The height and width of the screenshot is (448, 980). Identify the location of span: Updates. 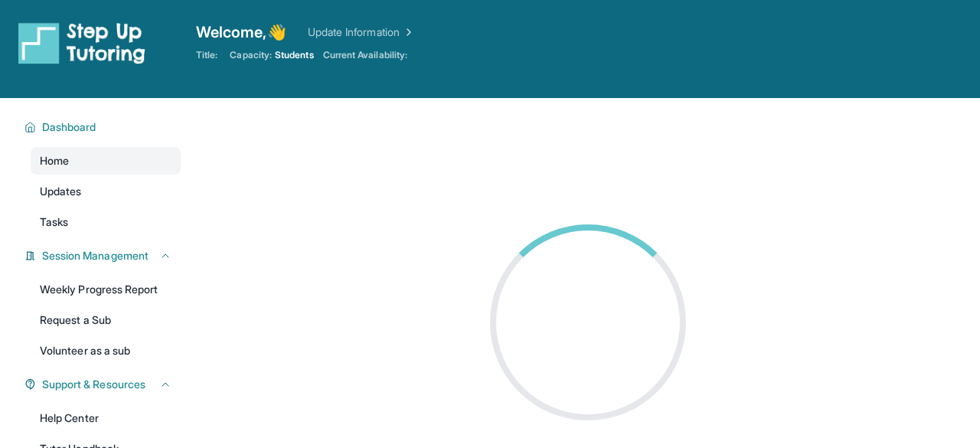
(61, 191).